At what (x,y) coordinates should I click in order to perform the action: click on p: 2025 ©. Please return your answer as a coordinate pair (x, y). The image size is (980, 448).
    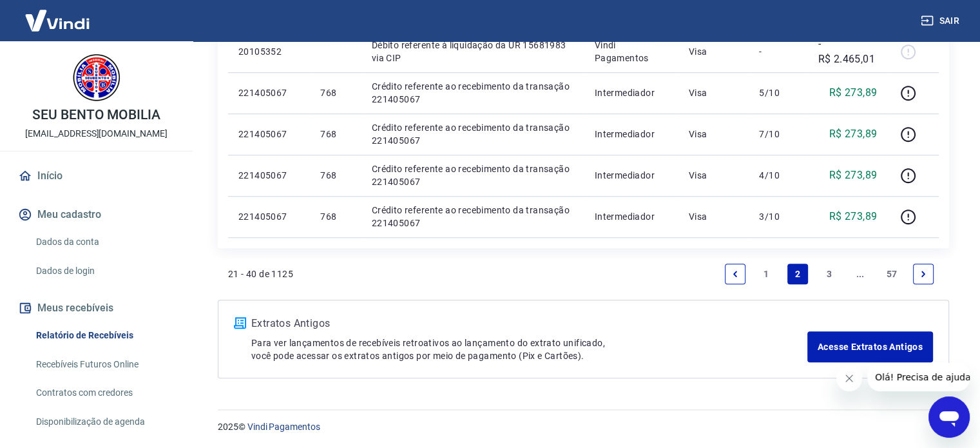
    Looking at the image, I should click on (583, 427).